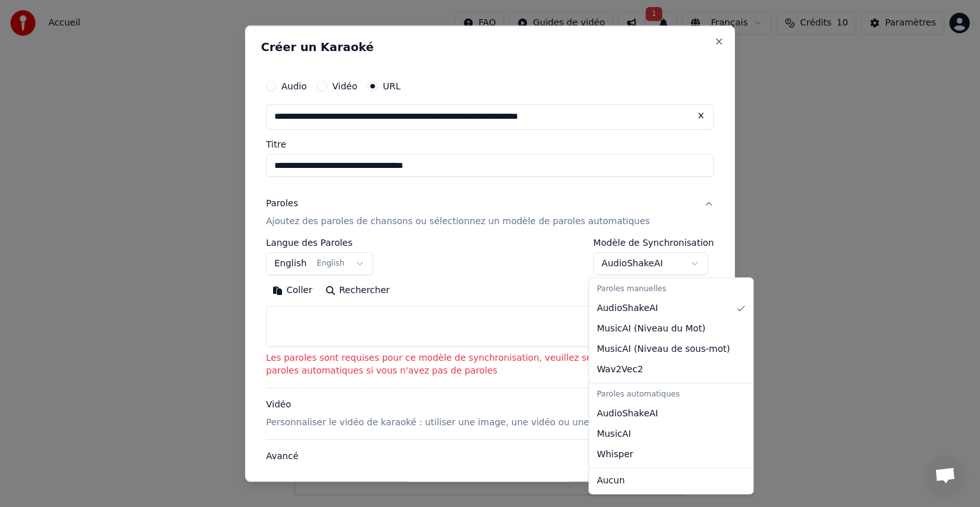  Describe the element at coordinates (670, 289) in the screenshot. I see `div: Paroles manuelles` at that location.